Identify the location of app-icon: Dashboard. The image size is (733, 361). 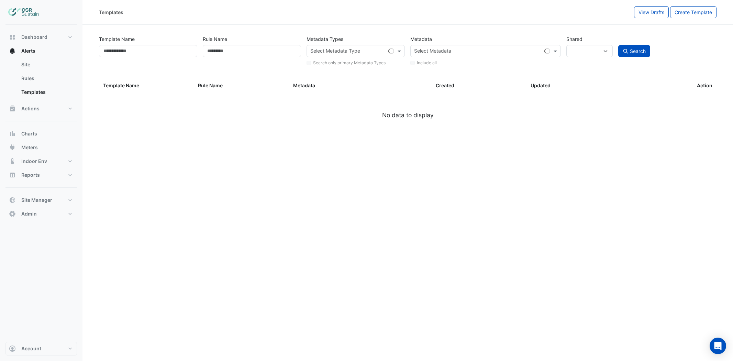
(12, 37).